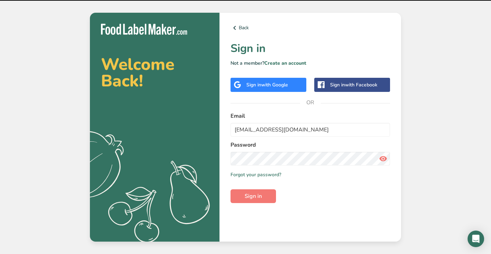 The image size is (491, 254). Describe the element at coordinates (310, 28) in the screenshot. I see `a: Back` at that location.